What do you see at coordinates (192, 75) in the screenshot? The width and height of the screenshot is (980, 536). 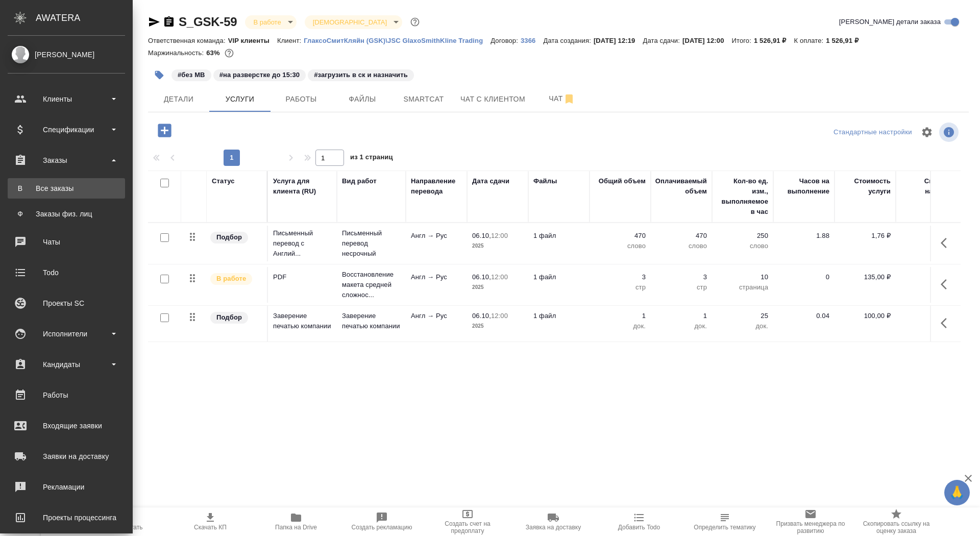 I see `p: #без МВ` at bounding box center [192, 75].